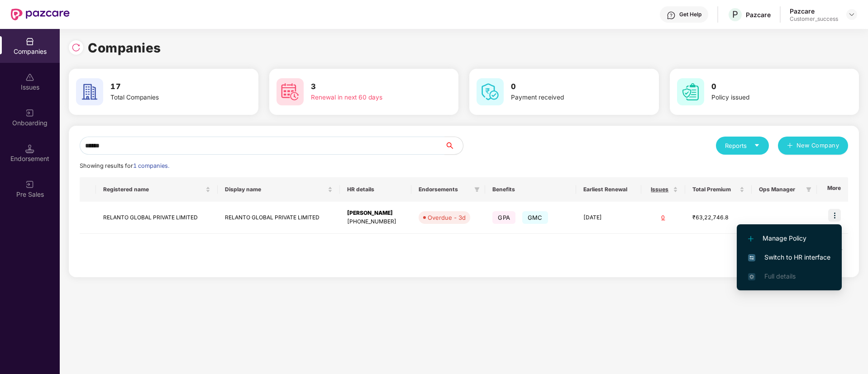 Image resolution: width=868 pixels, height=374 pixels. Describe the element at coordinates (531, 190) in the screenshot. I see `th: Benefits` at that location.